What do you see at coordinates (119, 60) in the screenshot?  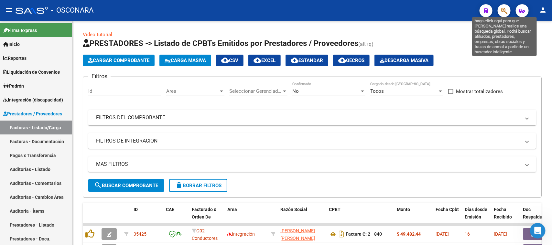 I see `button: Cargar Comprobante` at bounding box center [119, 60].